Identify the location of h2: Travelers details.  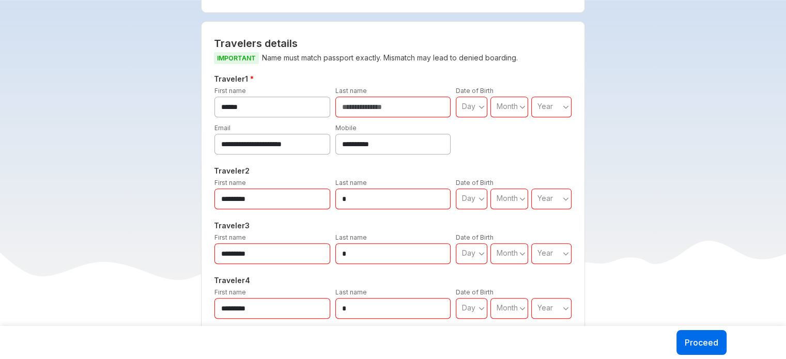
(393, 43).